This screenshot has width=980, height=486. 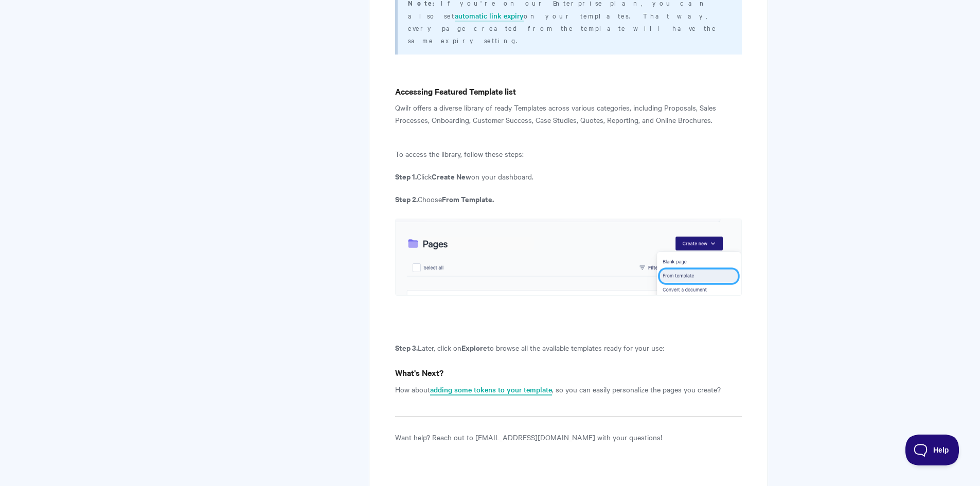 I want to click on p: To access the library, follow these steps:, so click(x=568, y=154).